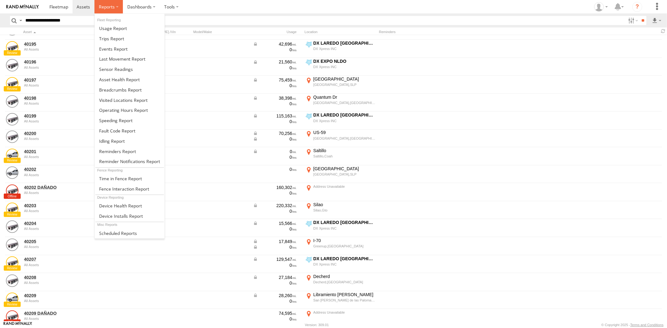 The image size is (667, 328). What do you see at coordinates (344, 277) in the screenshot?
I see `div: Decherd` at bounding box center [344, 277].